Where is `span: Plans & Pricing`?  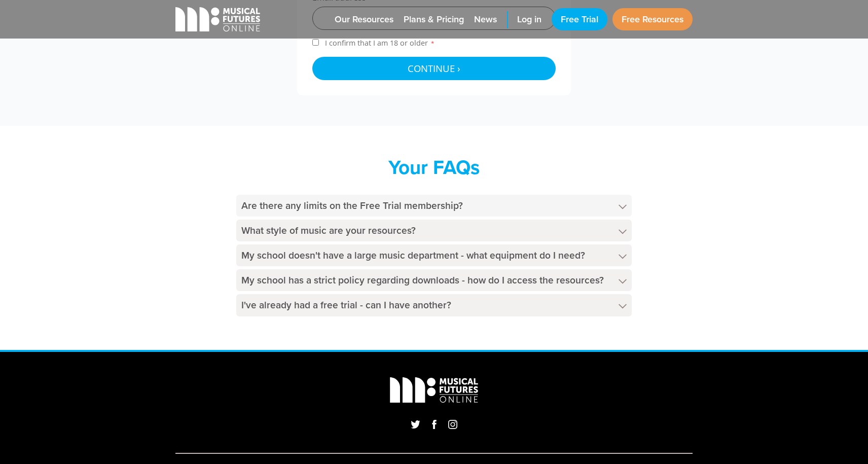 span: Plans & Pricing is located at coordinates (433, 20).